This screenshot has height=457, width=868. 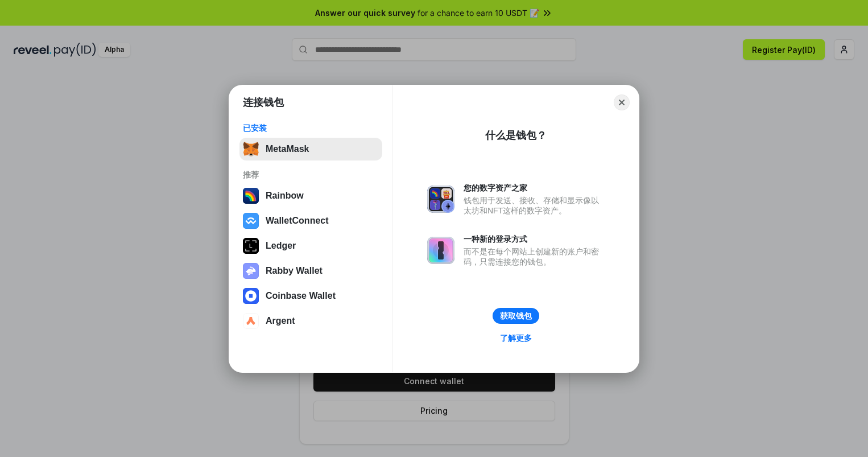 I want to click on img: svg+xml,%3Csvg%20fill%3D%22none%22%20height%3D%2233%22%20viewBox%3D%220%200%2035%2033%22%20width%..., so click(x=251, y=149).